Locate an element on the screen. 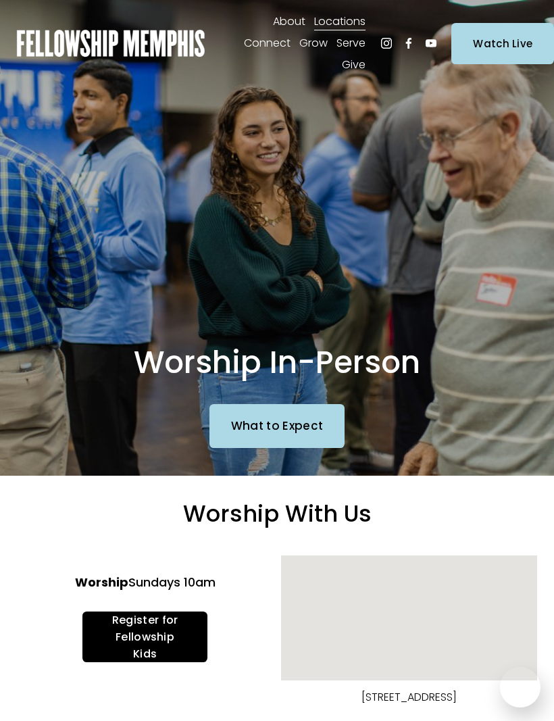  a: Watch Live is located at coordinates (503, 43).